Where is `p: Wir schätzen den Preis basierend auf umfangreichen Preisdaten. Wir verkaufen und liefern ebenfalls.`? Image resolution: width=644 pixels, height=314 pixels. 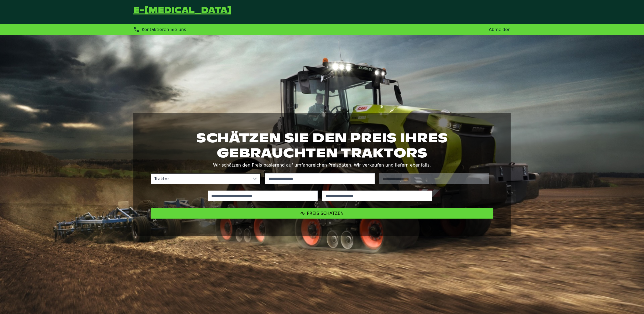
p: Wir schätzen den Preis basierend auf umfangreichen Preisdaten. Wir verkaufen und liefern ebenfalls. is located at coordinates (322, 165).